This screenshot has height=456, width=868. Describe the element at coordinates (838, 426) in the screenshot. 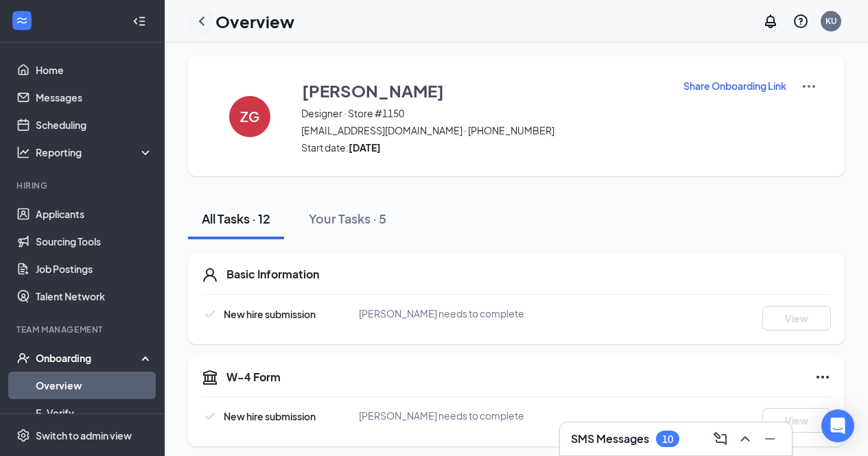

I see `div: Open Intercom Messenger` at that location.